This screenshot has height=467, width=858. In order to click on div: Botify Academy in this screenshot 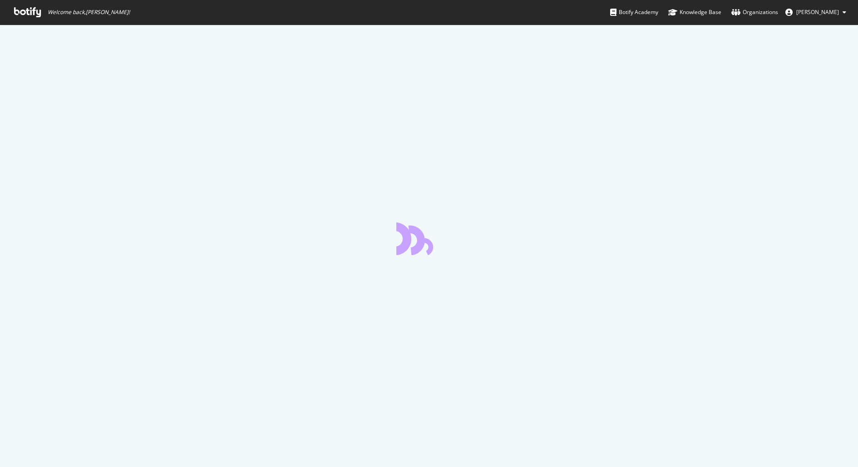, I will do `click(634, 12)`.